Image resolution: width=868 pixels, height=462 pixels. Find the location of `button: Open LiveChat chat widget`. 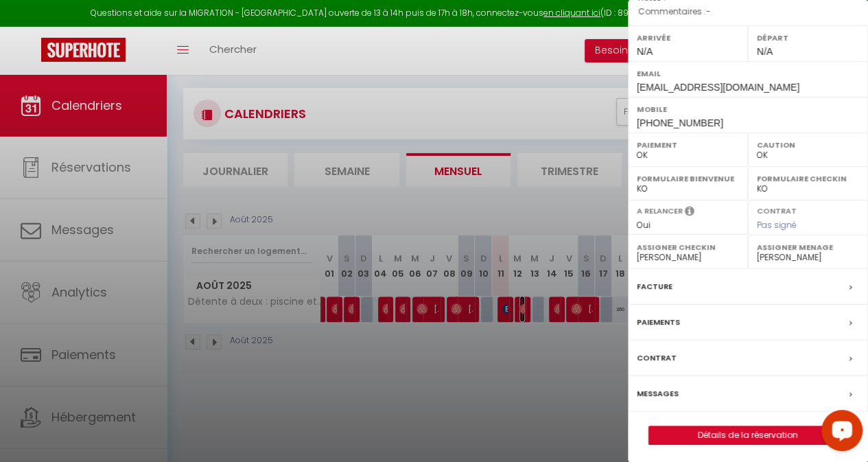

button: Open LiveChat chat widget is located at coordinates (31, 26).